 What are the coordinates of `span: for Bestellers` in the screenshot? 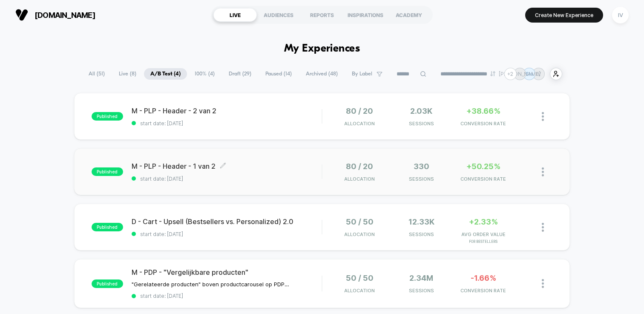 It's located at (483, 241).